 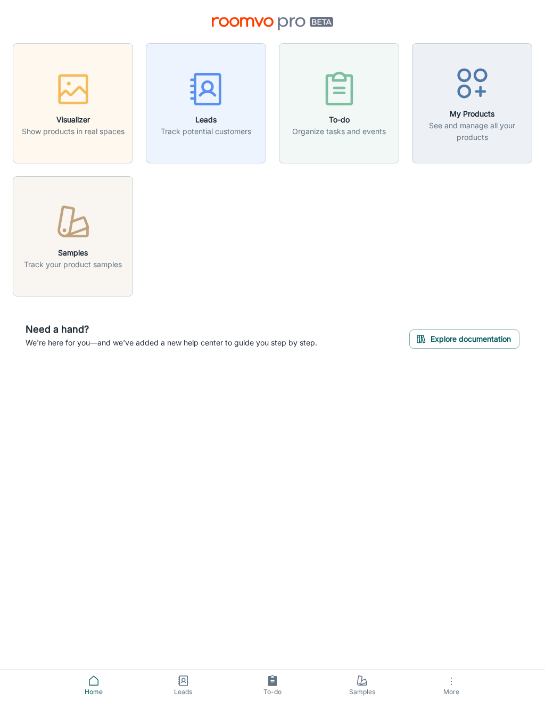 I want to click on h6: Samples, so click(x=73, y=253).